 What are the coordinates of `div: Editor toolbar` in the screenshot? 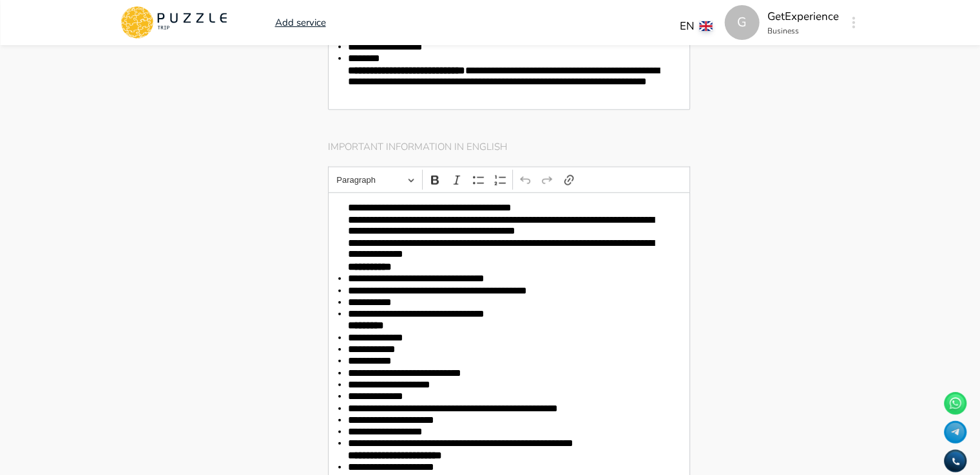 It's located at (509, 179).